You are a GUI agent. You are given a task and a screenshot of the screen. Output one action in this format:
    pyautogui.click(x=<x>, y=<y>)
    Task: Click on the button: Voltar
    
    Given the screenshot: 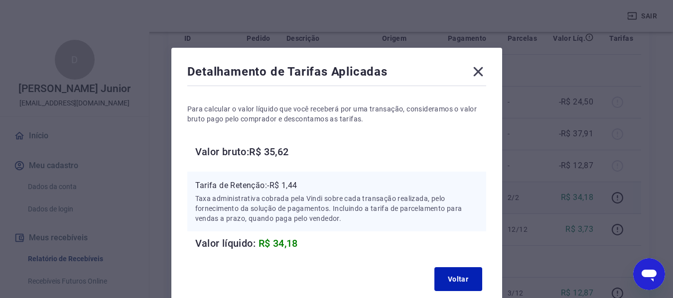 What is the action you would take?
    pyautogui.click(x=458, y=279)
    